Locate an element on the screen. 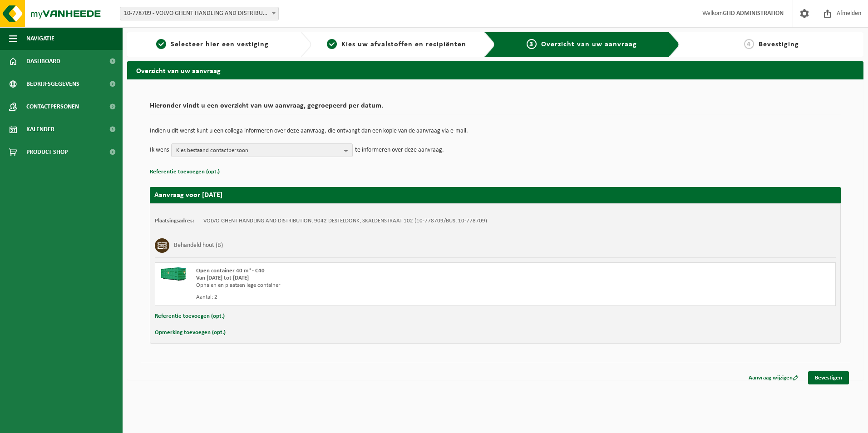 The width and height of the screenshot is (868, 433). span: Selecteer hier een vestiging is located at coordinates (220, 44).